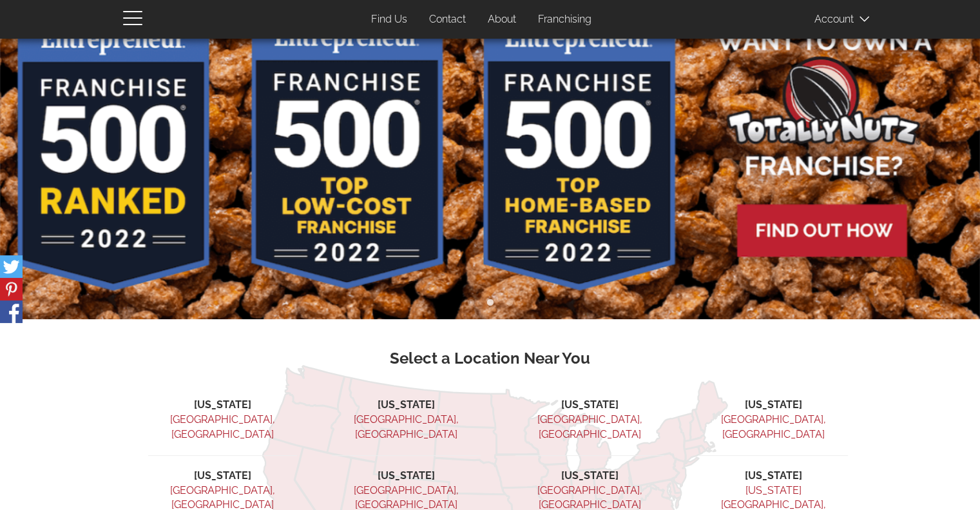 The height and width of the screenshot is (510, 980). I want to click on a: Contact, so click(447, 19).